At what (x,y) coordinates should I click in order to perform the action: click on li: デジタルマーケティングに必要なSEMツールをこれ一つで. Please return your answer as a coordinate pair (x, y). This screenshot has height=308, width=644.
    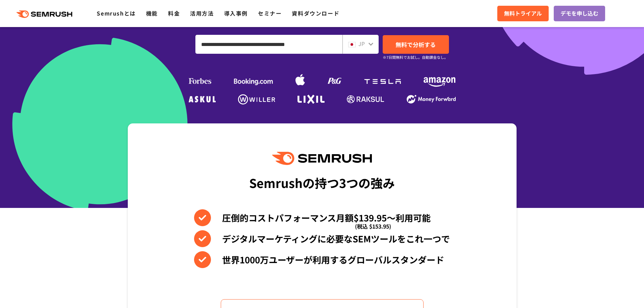
    Looking at the image, I should click on (322, 239).